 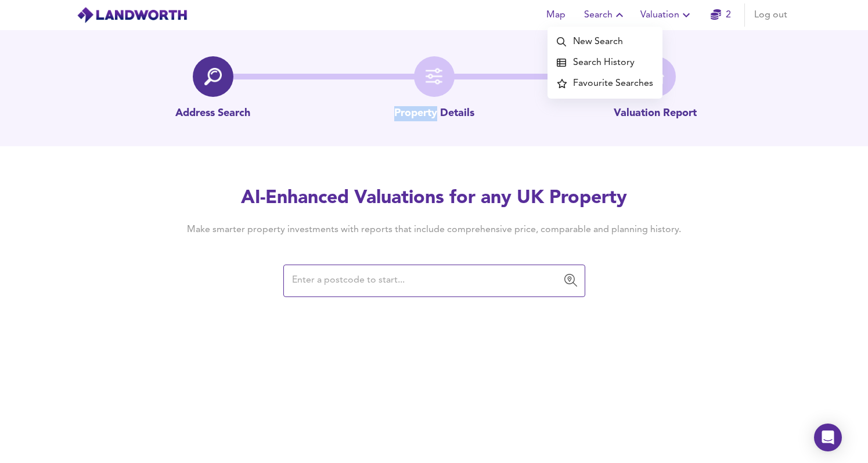 What do you see at coordinates (556, 15) in the screenshot?
I see `span: Map` at bounding box center [556, 15].